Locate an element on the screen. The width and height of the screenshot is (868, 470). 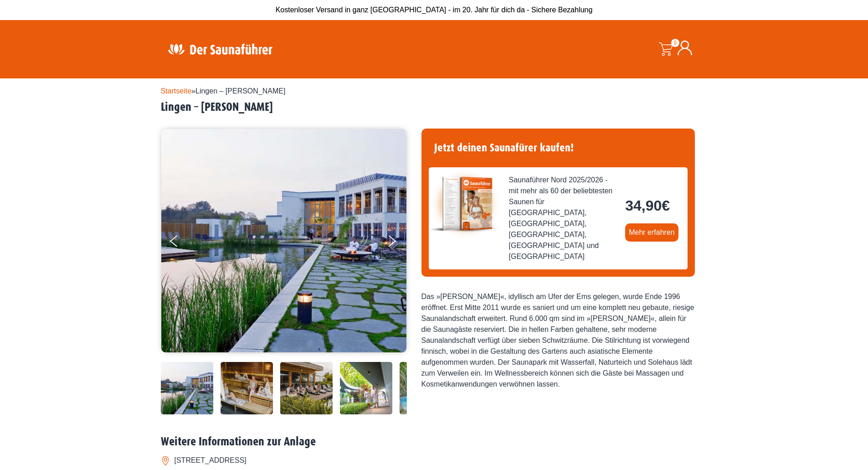
h2: Weitere Informationen zur Anlage is located at coordinates (435, 442).